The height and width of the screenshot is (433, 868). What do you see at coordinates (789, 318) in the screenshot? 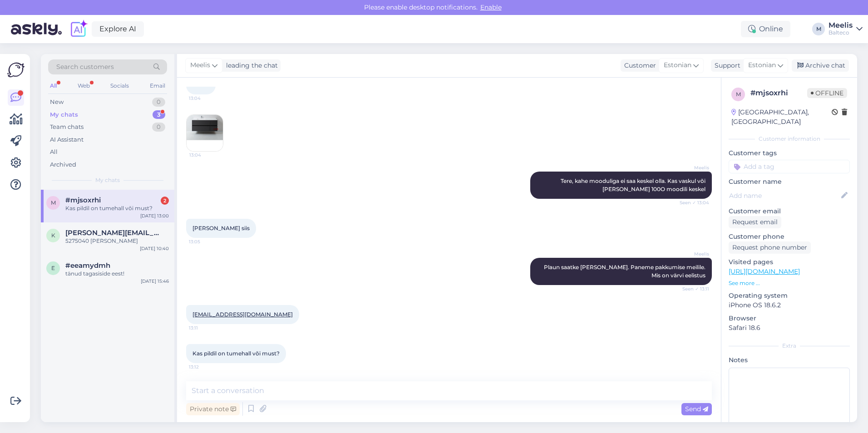
I see `p: Browser` at bounding box center [789, 318].